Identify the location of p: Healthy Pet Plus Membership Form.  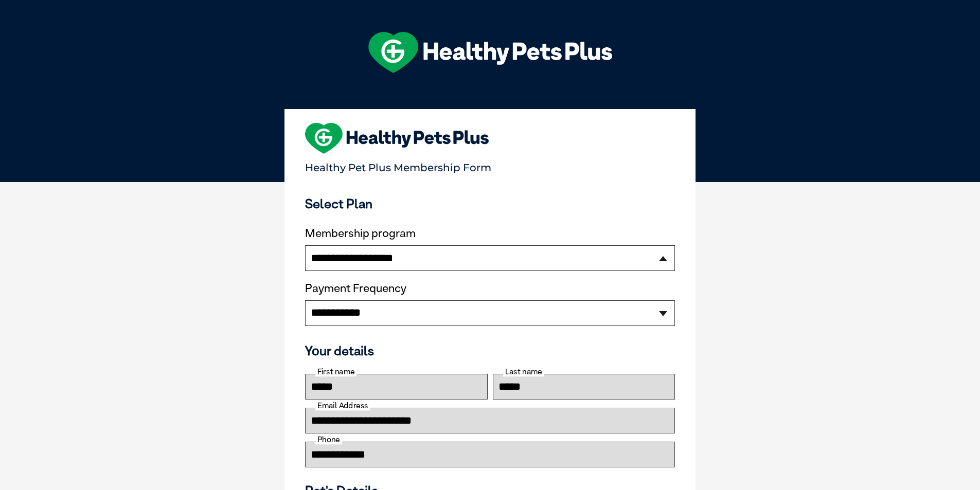
(490, 165).